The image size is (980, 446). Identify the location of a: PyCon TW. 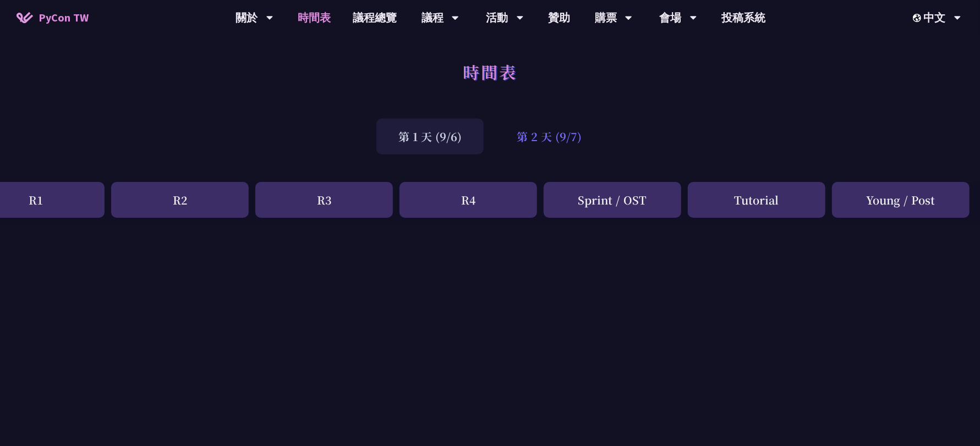
(52, 18).